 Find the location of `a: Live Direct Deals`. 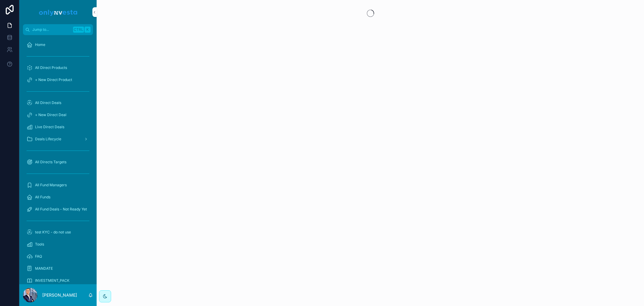

a: Live Direct Deals is located at coordinates (58, 127).